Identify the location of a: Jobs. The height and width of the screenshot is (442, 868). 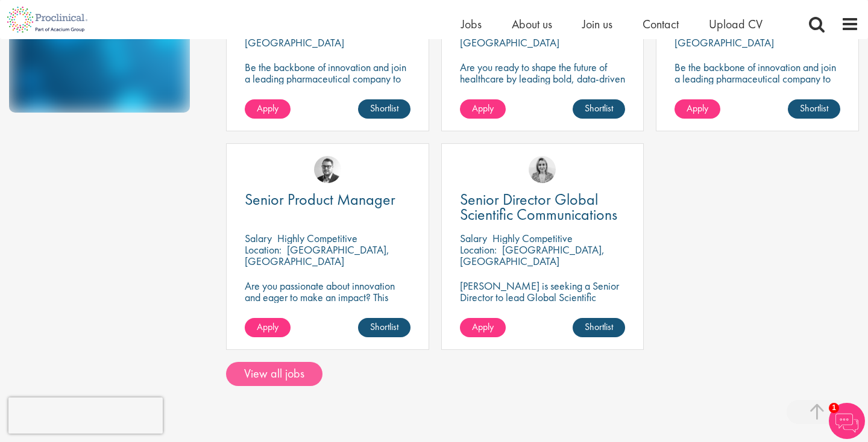
(472, 24).